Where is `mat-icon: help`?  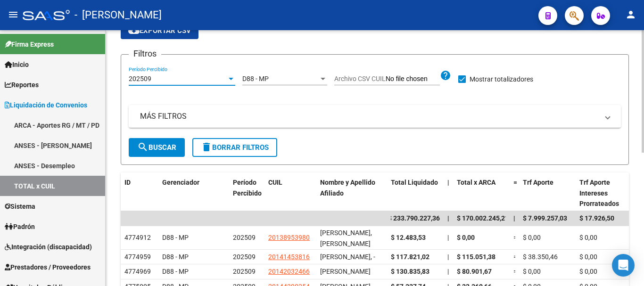 mat-icon: help is located at coordinates (446, 76).